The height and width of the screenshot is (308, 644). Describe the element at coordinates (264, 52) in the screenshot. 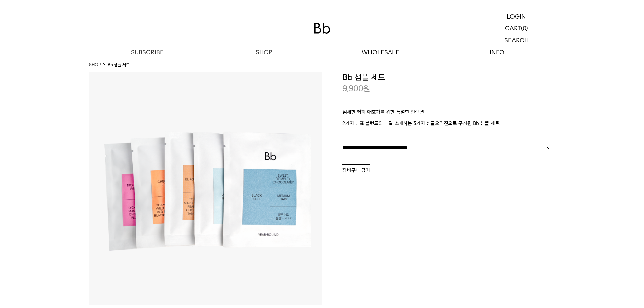

I see `p: SHOP` at that location.